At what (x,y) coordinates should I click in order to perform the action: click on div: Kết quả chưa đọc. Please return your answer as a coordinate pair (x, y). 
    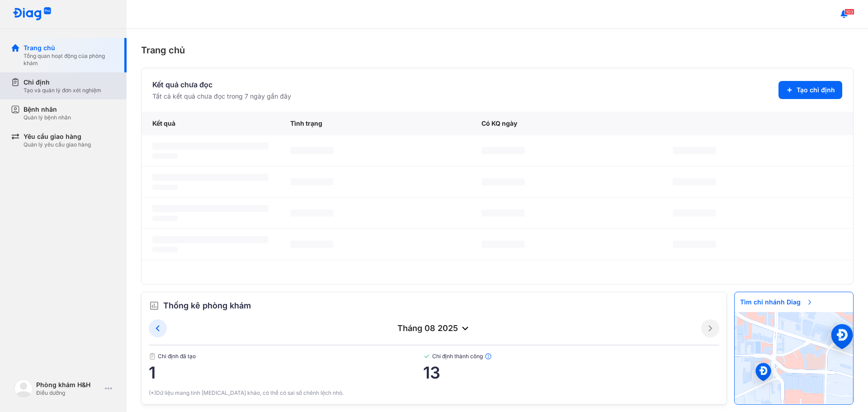
    Looking at the image, I should click on (221, 84).